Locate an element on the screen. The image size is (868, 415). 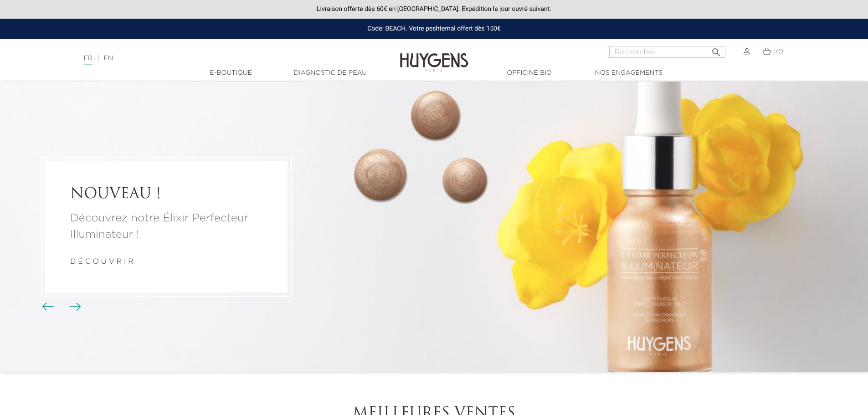
a: FR is located at coordinates (88, 60).